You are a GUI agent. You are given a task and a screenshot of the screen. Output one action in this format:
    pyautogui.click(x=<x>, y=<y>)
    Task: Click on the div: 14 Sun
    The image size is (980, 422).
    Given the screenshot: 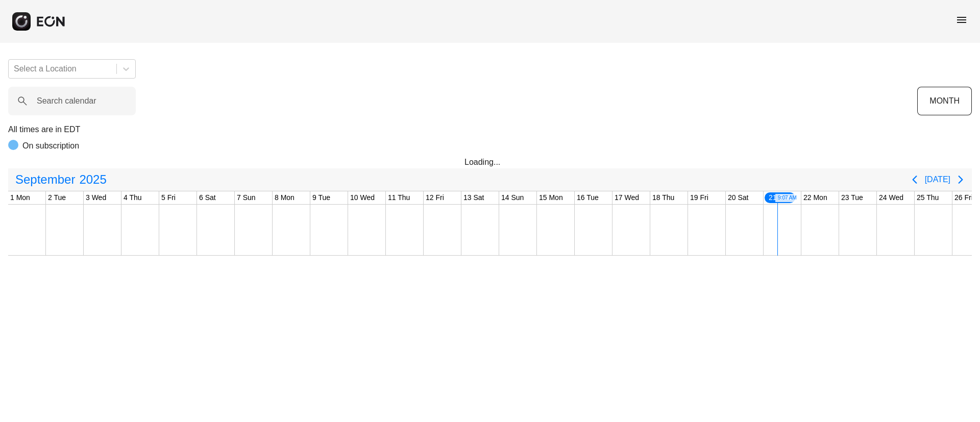 What is the action you would take?
    pyautogui.click(x=513, y=198)
    